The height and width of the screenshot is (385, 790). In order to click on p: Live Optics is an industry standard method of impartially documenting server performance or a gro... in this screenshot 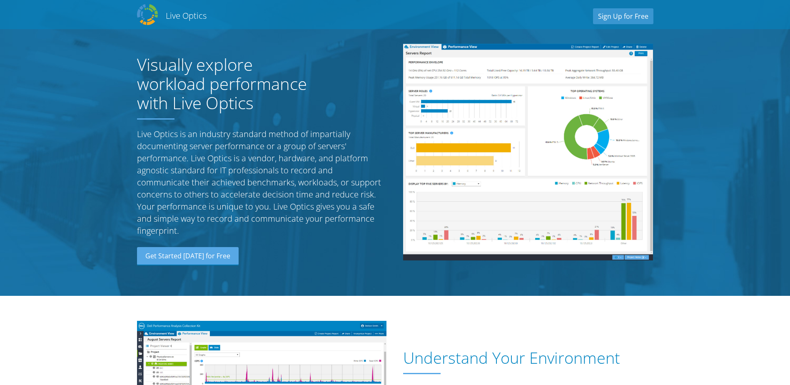, I will do `click(262, 182)`.